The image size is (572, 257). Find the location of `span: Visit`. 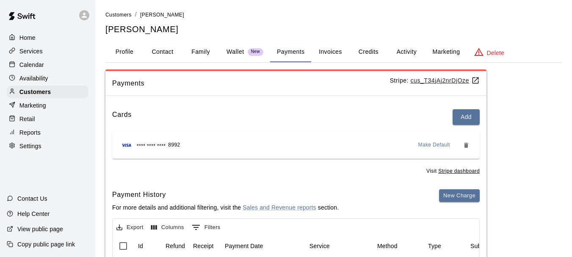

span: Visit is located at coordinates (453, 172).